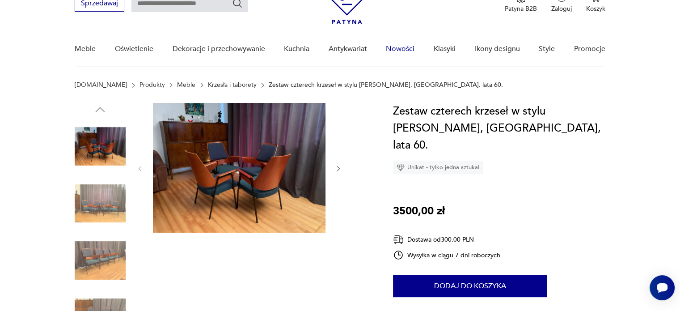 The width and height of the screenshot is (680, 311). I want to click on a: Antykwariat, so click(348, 49).